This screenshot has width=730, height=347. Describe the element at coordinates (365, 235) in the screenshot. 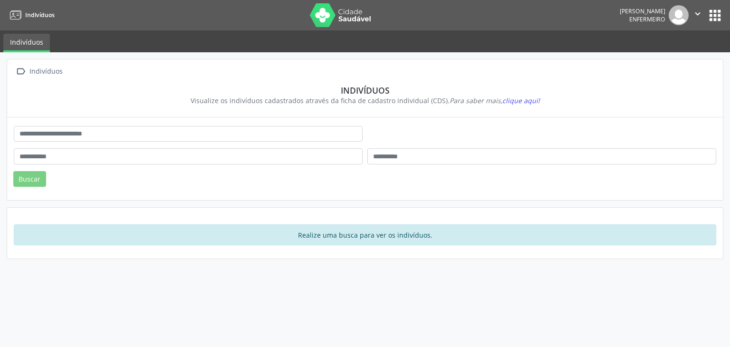

I see `div: Realize uma busca para ver os indivíduos.` at that location.